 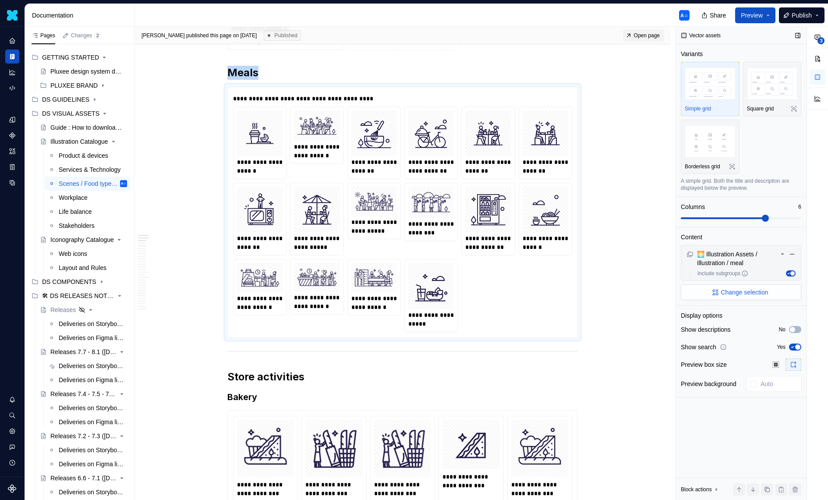 What do you see at coordinates (83, 141) in the screenshot?
I see `a: Illustration Catalogue` at bounding box center [83, 141].